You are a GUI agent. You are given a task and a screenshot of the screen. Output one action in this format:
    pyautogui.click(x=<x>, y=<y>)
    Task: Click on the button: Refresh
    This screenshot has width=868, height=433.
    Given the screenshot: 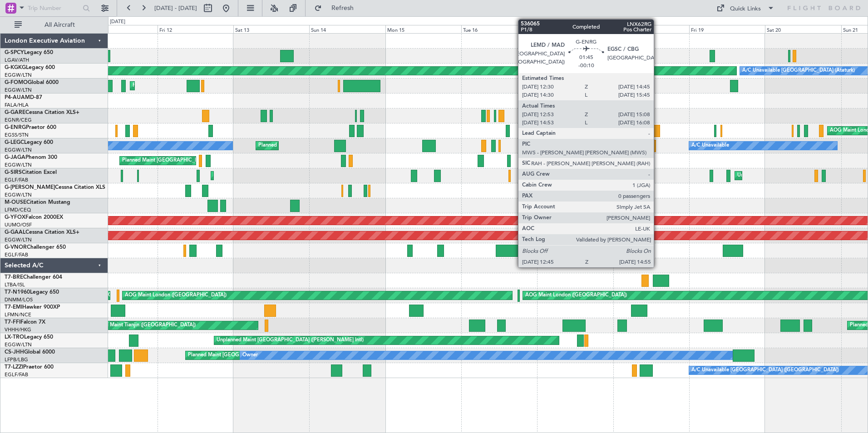 What is the action you would take?
    pyautogui.click(x=337, y=8)
    